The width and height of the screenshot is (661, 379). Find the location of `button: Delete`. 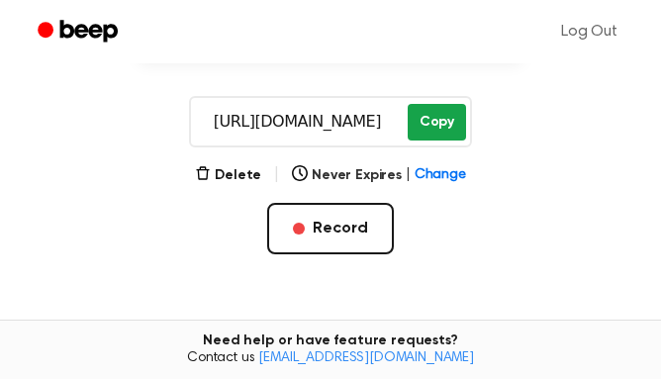

button: Delete is located at coordinates (228, 175).